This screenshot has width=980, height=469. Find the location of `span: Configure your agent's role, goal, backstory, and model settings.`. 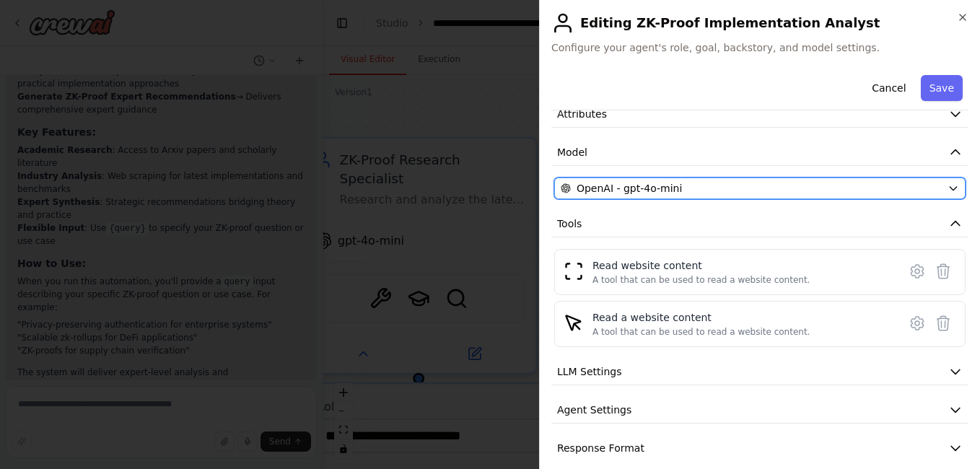

span: Configure your agent's role, goal, backstory, and model settings. is located at coordinates (760, 48).